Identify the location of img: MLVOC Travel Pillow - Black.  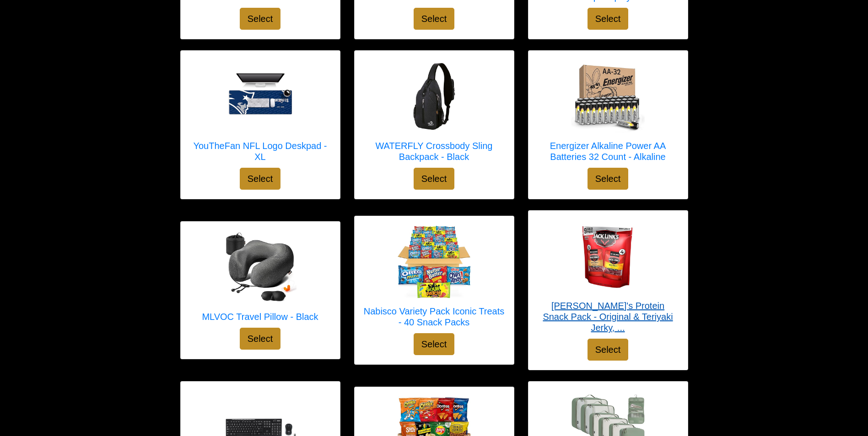
(260, 268).